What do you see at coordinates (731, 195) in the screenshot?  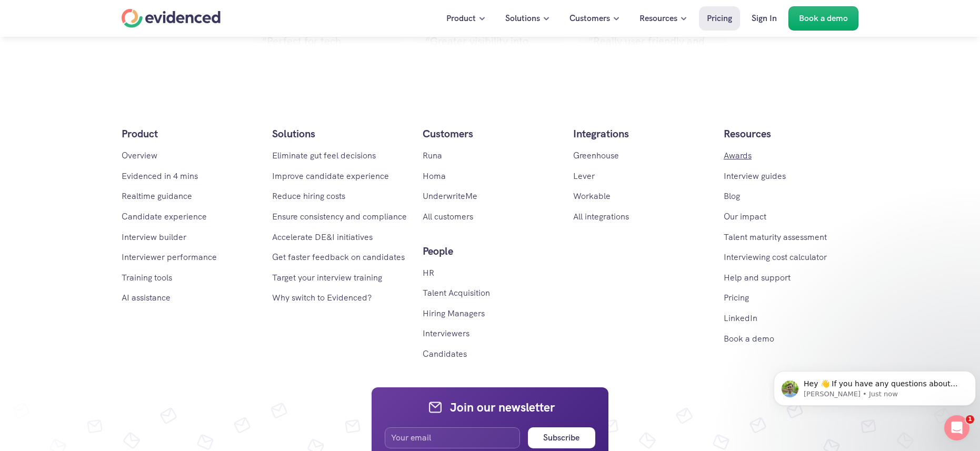 I see `a: Blog` at bounding box center [731, 195].